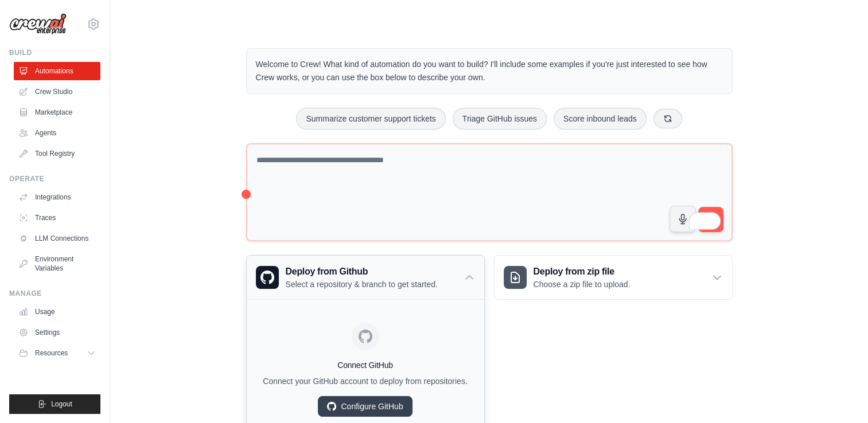  Describe the element at coordinates (56, 218) in the screenshot. I see `a: Traces` at that location.